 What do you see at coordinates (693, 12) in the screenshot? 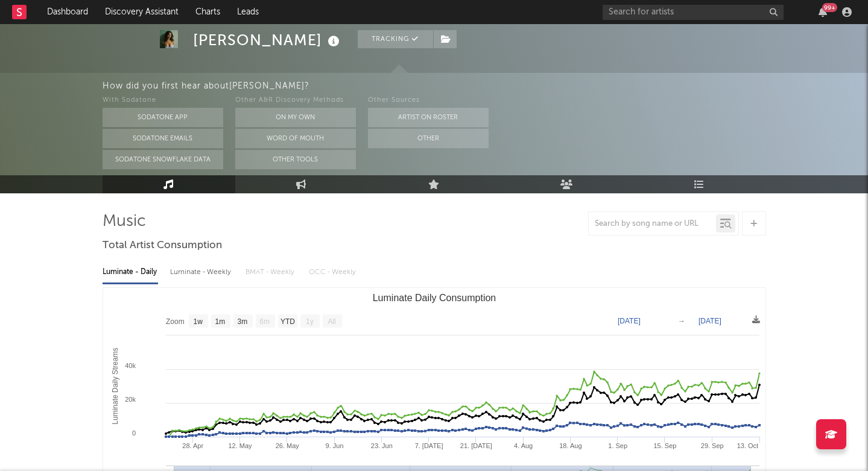
I see `input: Search for artists` at bounding box center [693, 12].